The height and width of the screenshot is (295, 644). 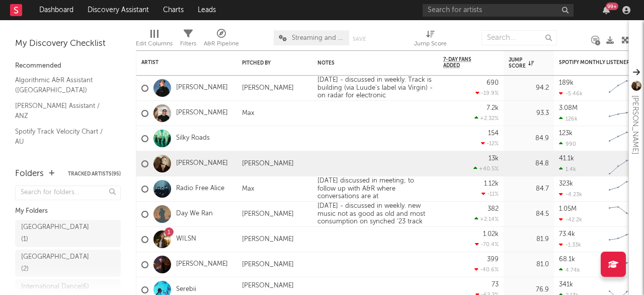 What do you see at coordinates (186, 239) in the screenshot?
I see `a: WILSN` at bounding box center [186, 239].